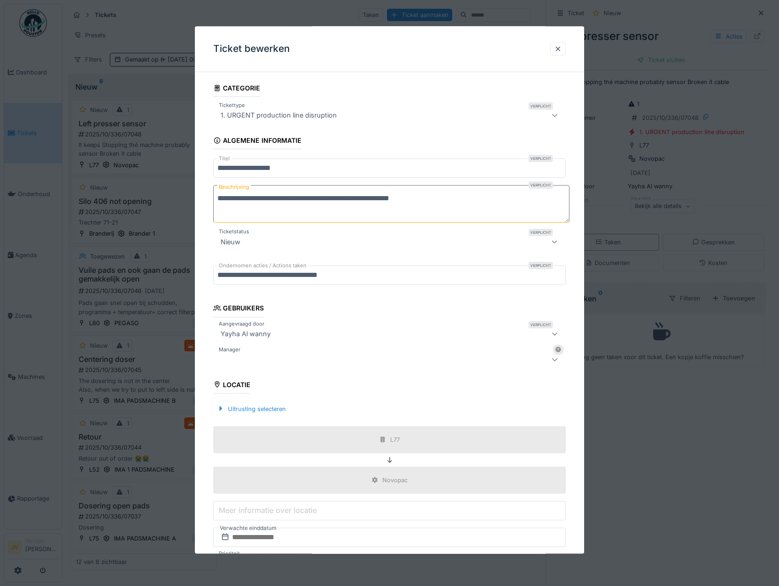  What do you see at coordinates (257, 142) in the screenshot?
I see `div: Algemene informatie` at bounding box center [257, 142].